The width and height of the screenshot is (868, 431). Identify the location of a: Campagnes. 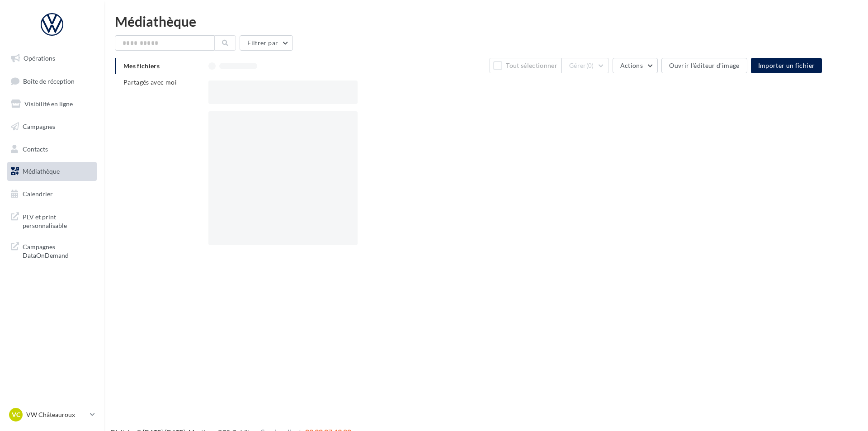
(52, 126).